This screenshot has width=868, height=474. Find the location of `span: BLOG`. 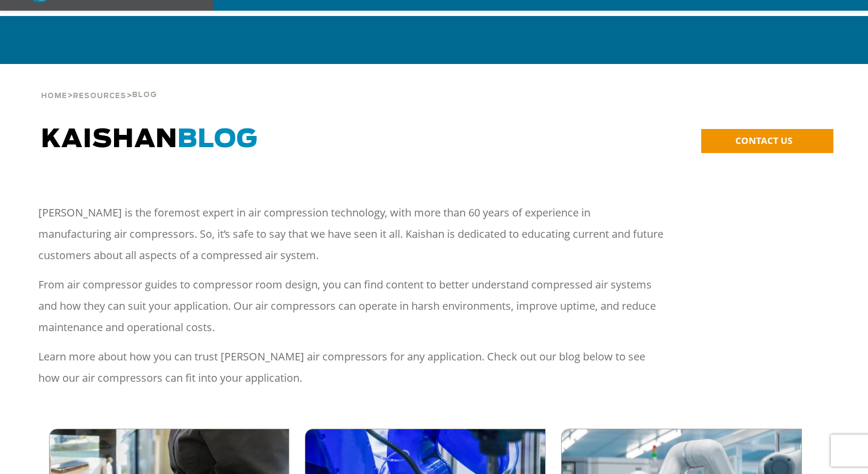

span: BLOG is located at coordinates (218, 140).